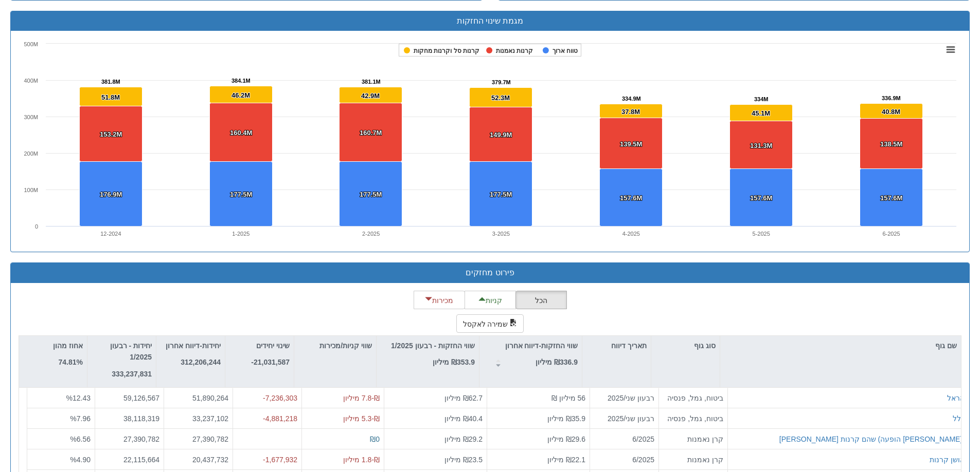  Describe the element at coordinates (761, 99) in the screenshot. I see `tspan: 334M` at that location.